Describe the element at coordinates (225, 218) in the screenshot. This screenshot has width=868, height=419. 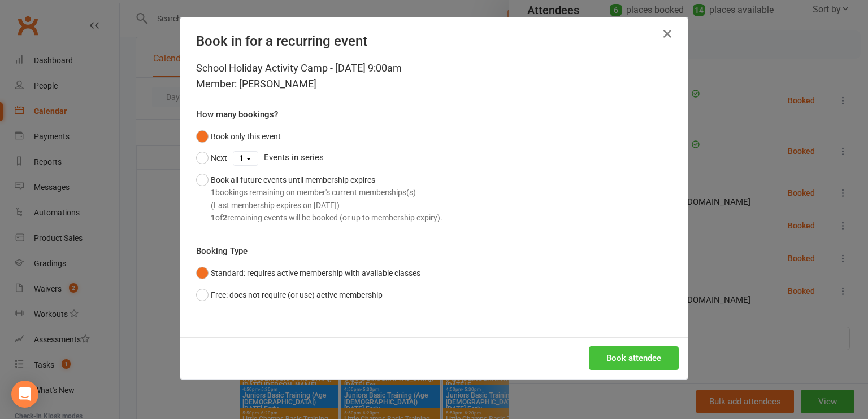
I see `strong: 2` at that location.